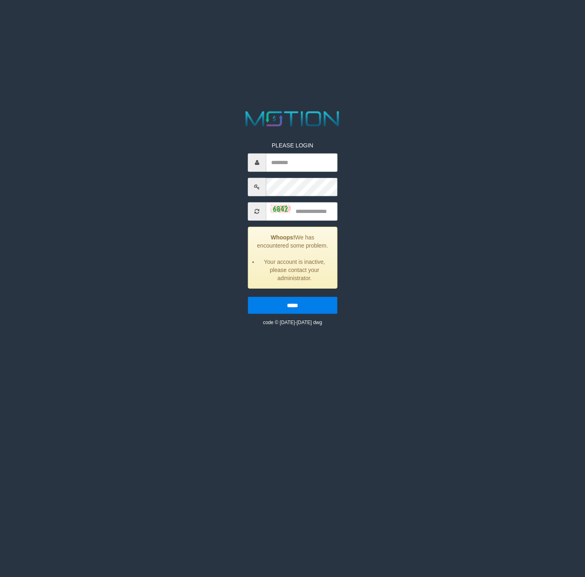 This screenshot has height=577, width=585. What do you see at coordinates (292, 119) in the screenshot?
I see `img: MOTION_logo.png` at bounding box center [292, 119].